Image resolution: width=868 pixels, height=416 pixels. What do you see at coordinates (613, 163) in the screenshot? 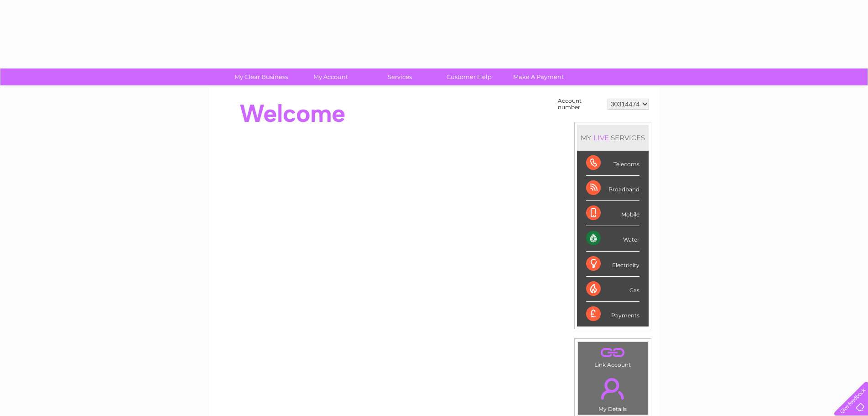
I see `div: Telecoms` at bounding box center [613, 163].